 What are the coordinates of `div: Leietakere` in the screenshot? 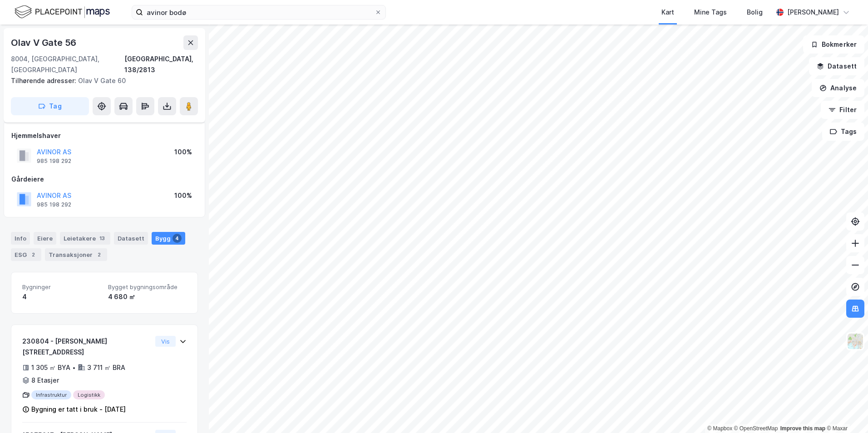 It's located at (85, 238).